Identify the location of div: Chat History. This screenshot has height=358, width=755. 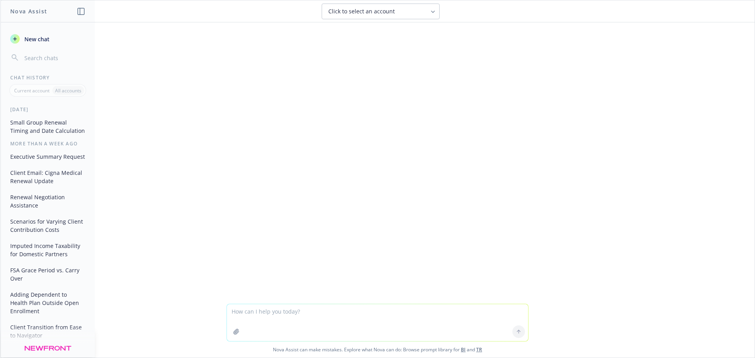
(48, 77).